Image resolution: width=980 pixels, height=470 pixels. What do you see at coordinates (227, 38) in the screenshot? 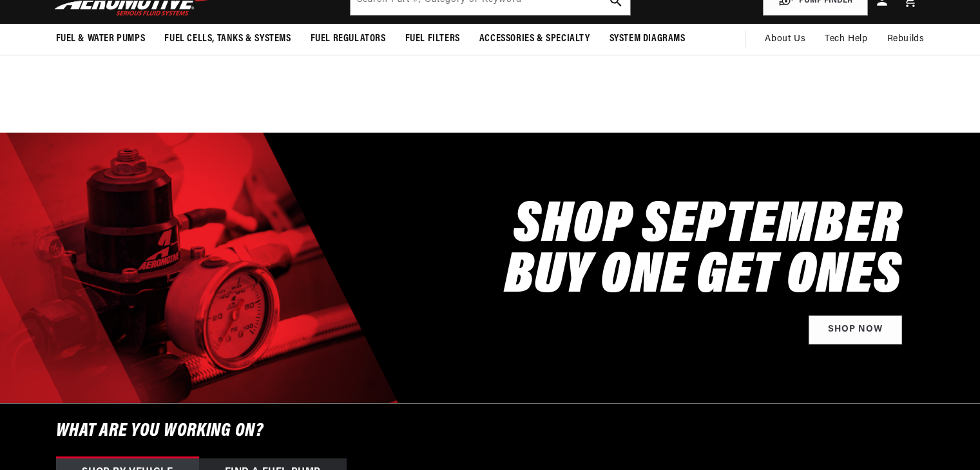
I see `span: Fuel Cells, Tanks & Systems` at bounding box center [227, 38].